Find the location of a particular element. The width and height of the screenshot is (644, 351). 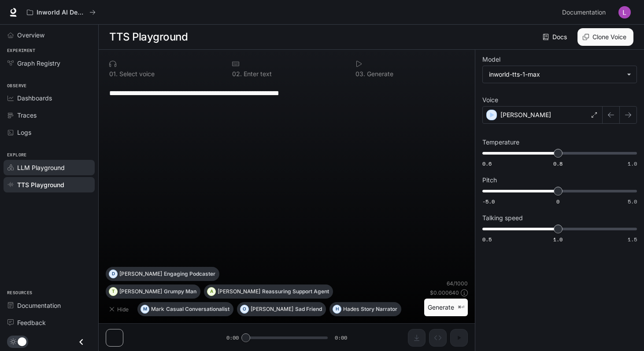

a: LLM Playground is located at coordinates (49, 168).